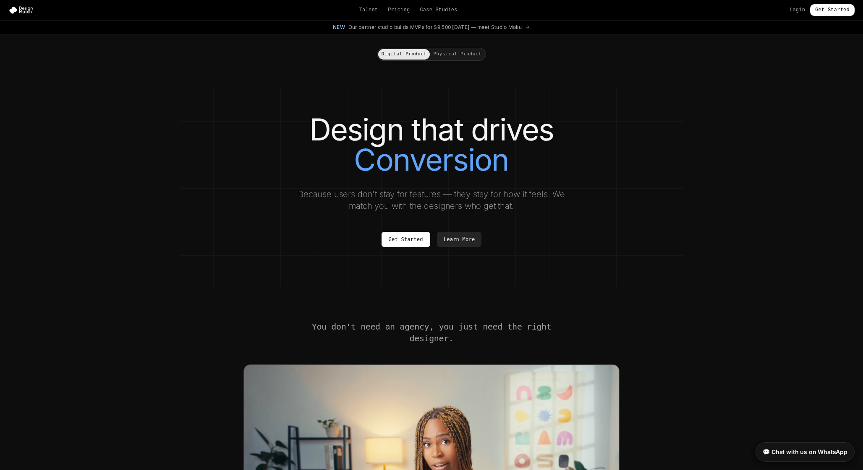  What do you see at coordinates (339, 27) in the screenshot?
I see `span: New` at bounding box center [339, 27].